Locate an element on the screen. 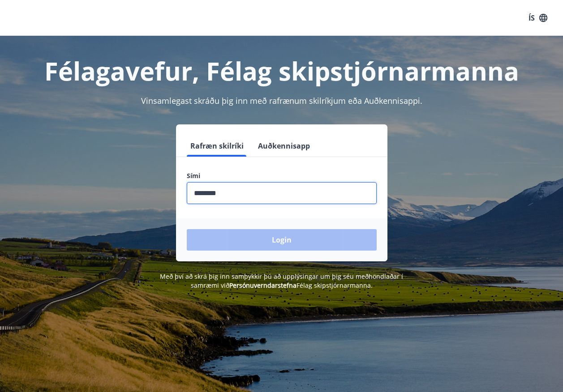  span: Með því að skrá þig inn samþykkir þú að upplýsingar um þig séu meðhöndlaðar í samræmi við Félag s... is located at coordinates (282, 280).